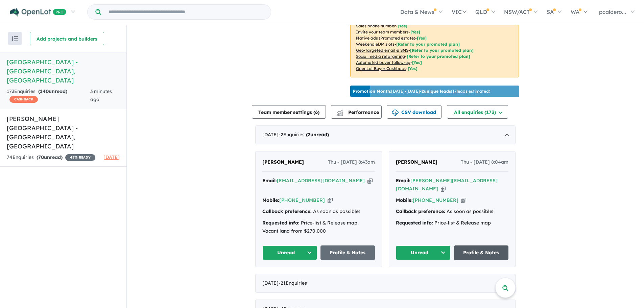 This screenshot has height=308, width=644. What do you see at coordinates (186, 12) in the screenshot?
I see `input: Try estate name, suburb, builder or developer` at bounding box center [186, 12].